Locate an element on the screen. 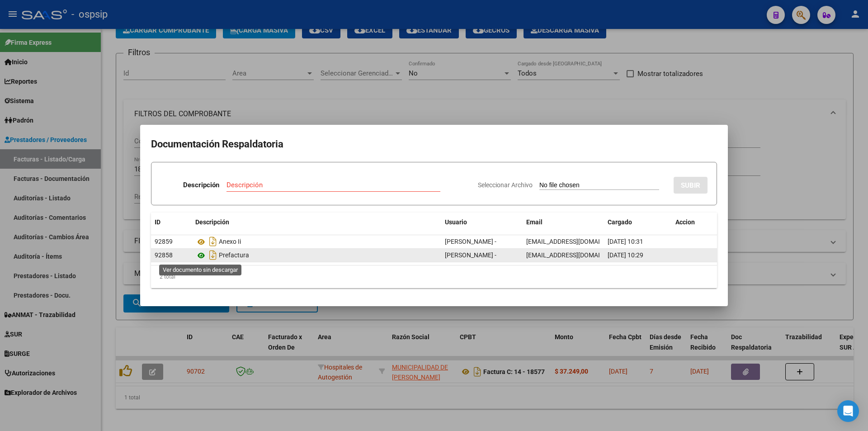 The height and width of the screenshot is (431, 868). span: SUBIR is located at coordinates (690, 186).